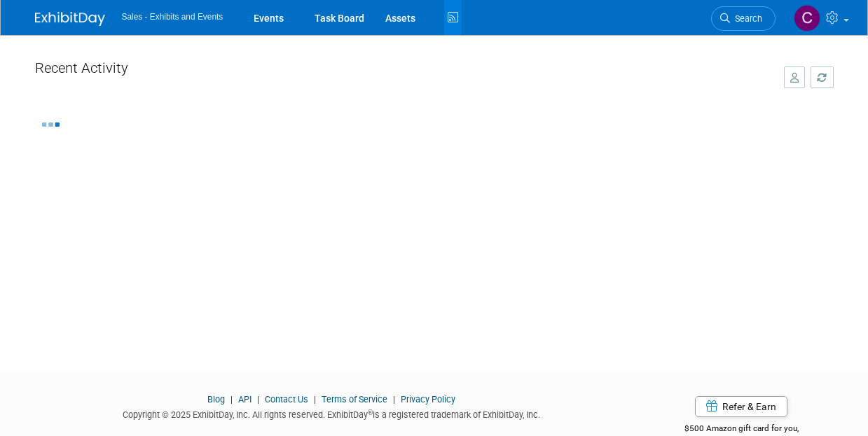 The height and width of the screenshot is (436, 868). What do you see at coordinates (428, 399) in the screenshot?
I see `a: Privacy Policy` at bounding box center [428, 399].